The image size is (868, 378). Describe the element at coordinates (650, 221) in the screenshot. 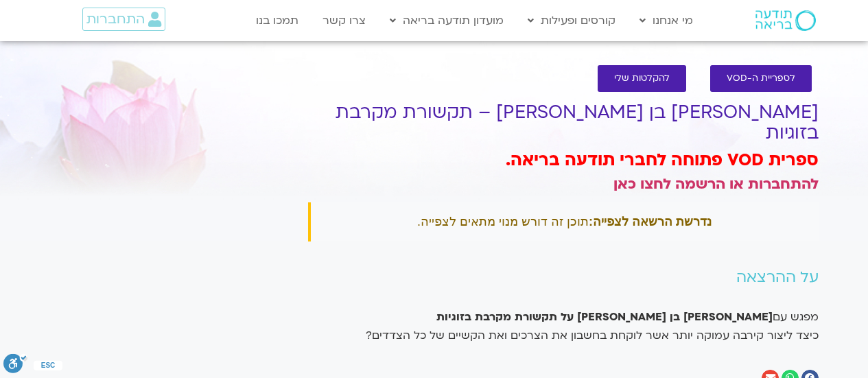

I see `strong: נדרשת הרשאה לצפייה:` at that location.